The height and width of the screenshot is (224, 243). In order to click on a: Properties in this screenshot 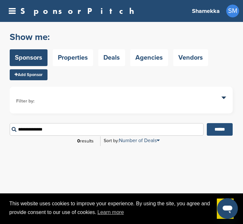, I will do `click(73, 58)`.